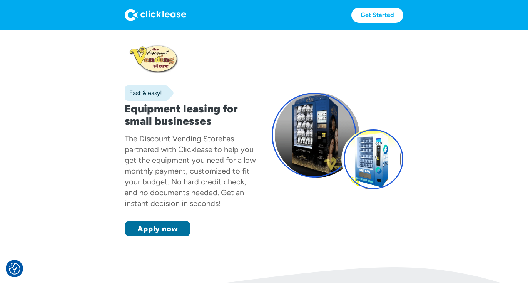 The width and height of the screenshot is (528, 283). What do you see at coordinates (15, 269) in the screenshot?
I see `img: Revisit consent button` at bounding box center [15, 269].